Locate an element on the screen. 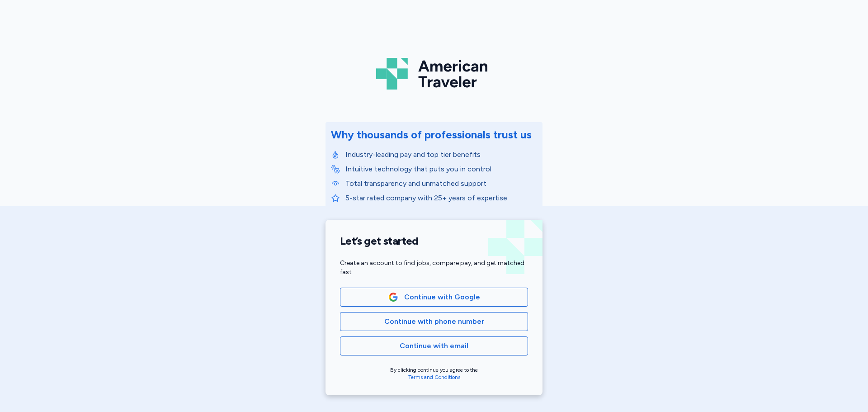 This screenshot has height=412, width=868. div: By clicking continue you agree to the is located at coordinates (434, 374).